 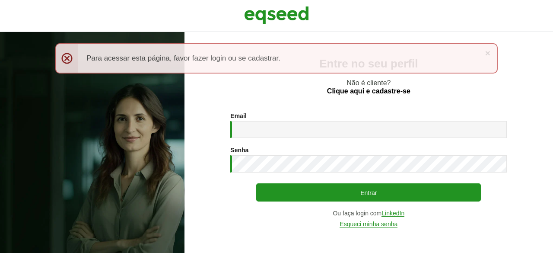 I want to click on div: Ou faça login com, so click(x=368, y=213).